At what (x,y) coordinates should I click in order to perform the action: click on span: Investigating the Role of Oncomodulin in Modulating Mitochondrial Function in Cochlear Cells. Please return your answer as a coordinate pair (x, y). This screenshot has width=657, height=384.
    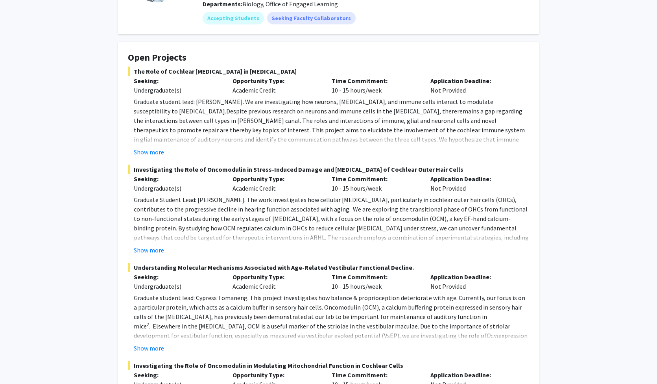
    Looking at the image, I should click on (329, 365).